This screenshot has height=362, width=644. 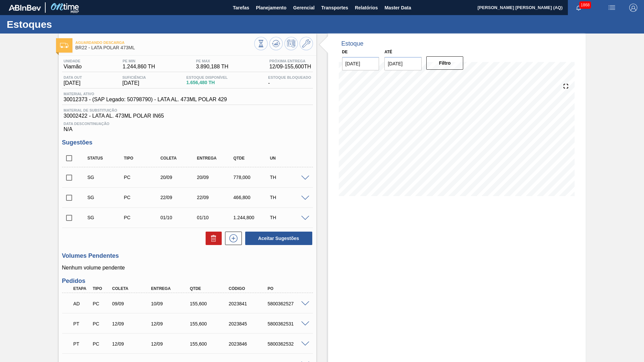 I want to click on span: BR22 - LATA POLAR 473ML, so click(x=165, y=48).